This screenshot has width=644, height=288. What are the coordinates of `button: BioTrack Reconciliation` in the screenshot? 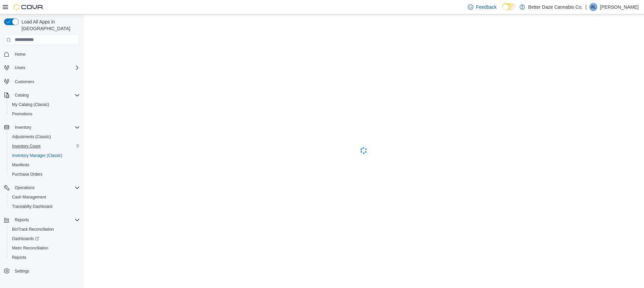 It's located at (45, 229).